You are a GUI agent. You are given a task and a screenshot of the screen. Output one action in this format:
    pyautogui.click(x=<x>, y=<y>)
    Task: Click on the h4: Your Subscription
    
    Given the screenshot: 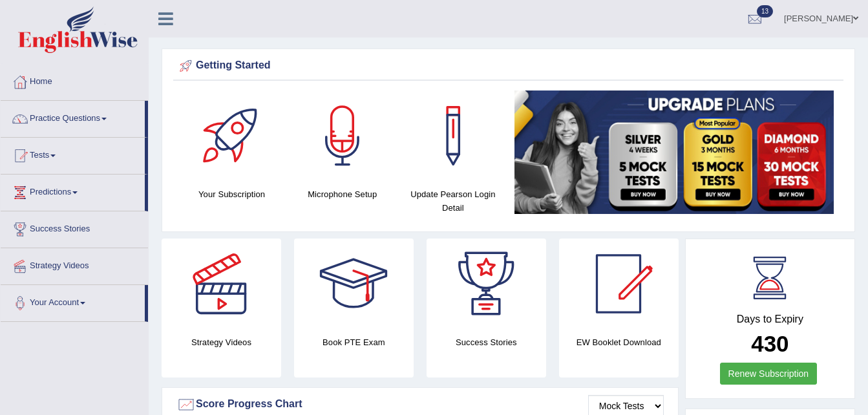 What is the action you would take?
    pyautogui.click(x=232, y=194)
    